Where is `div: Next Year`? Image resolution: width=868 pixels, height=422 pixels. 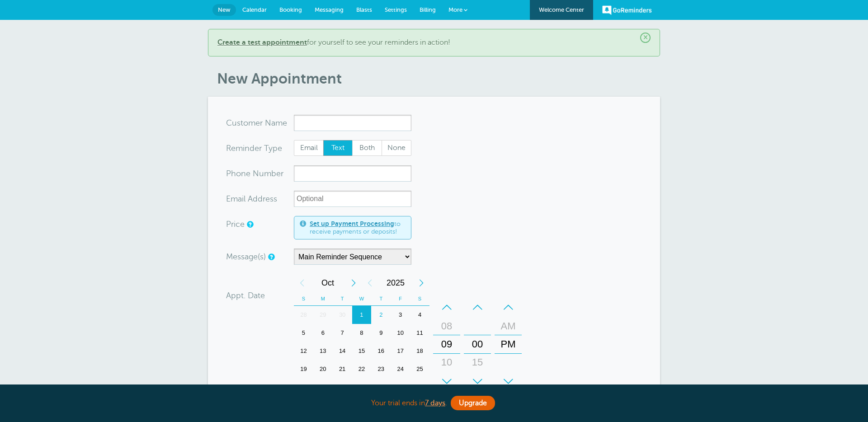 div: Next Year is located at coordinates (421, 283).